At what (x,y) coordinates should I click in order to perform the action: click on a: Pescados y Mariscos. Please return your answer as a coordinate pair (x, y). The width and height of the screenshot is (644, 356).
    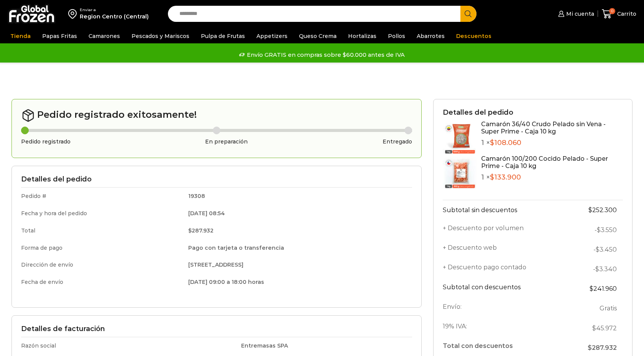
    Looking at the image, I should click on (160, 36).